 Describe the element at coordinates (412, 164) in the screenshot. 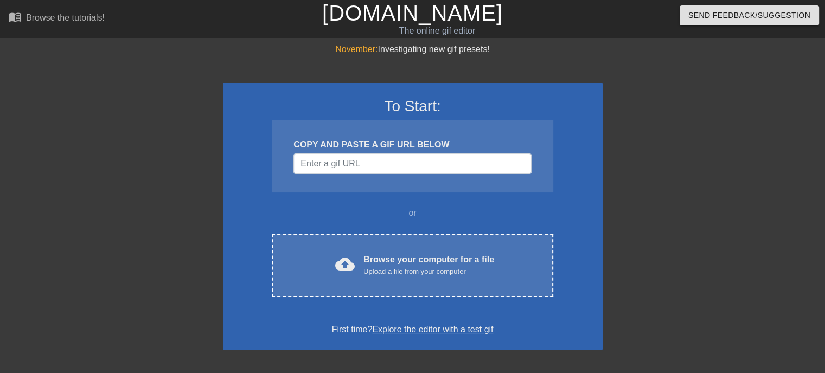

I see `input: Username` at that location.